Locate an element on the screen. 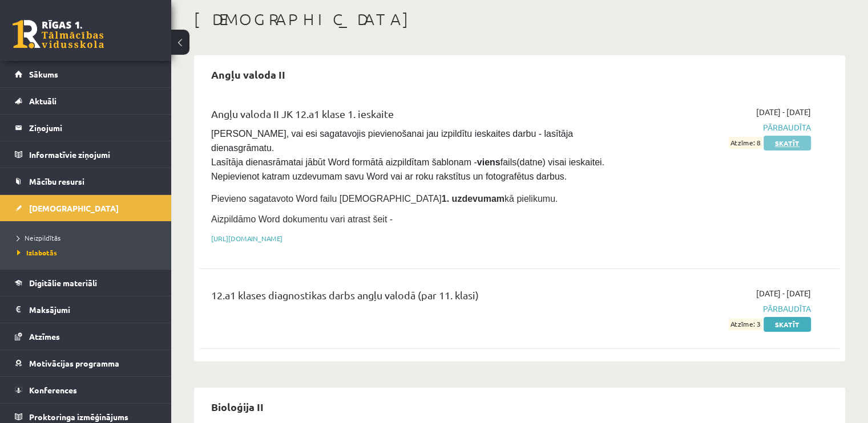 The image size is (868, 423). a: Maksājumi is located at coordinates (86, 310).